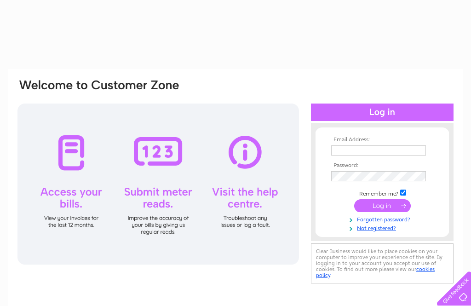  Describe the element at coordinates (382, 140) in the screenshot. I see `th: Email Address:` at that location.